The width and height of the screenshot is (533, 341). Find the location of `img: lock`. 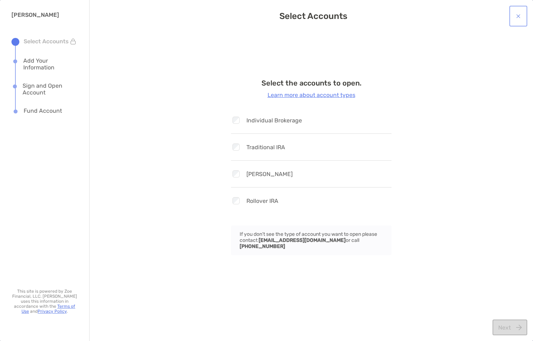

img: lock is located at coordinates (73, 42).